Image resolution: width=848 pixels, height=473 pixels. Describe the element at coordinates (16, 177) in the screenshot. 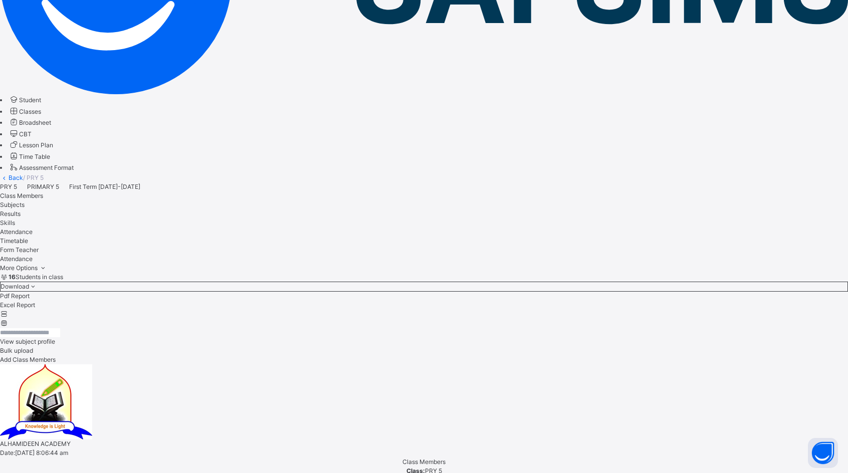

I see `a: Back` at that location.